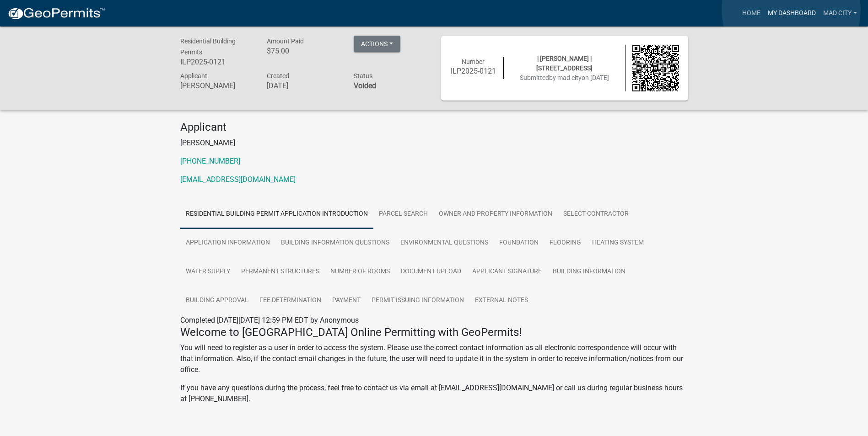 This screenshot has height=436, width=868. Describe the element at coordinates (277, 214) in the screenshot. I see `a: Residential Building Permit Application Introduction` at that location.